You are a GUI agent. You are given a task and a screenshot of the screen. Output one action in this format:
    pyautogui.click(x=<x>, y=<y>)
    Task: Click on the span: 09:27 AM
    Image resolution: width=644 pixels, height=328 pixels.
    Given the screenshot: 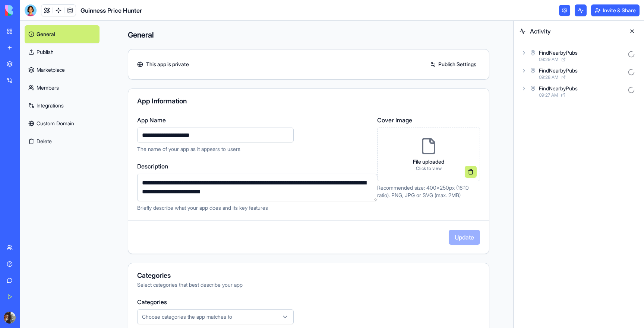 What is the action you would take?
    pyautogui.click(x=548, y=95)
    